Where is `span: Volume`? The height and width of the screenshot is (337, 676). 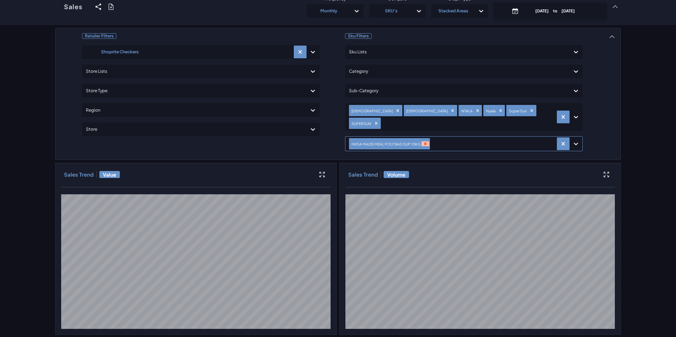
span: Volume is located at coordinates (396, 175).